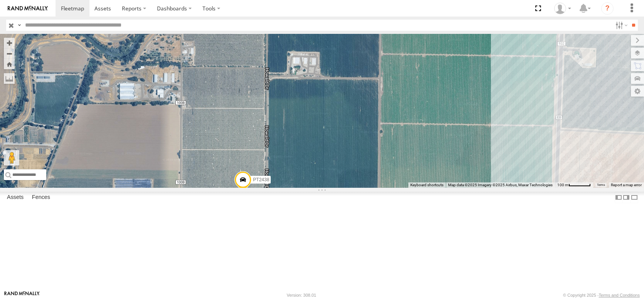 This screenshot has height=299, width=644. I want to click on a: Report a map error, so click(627, 185).